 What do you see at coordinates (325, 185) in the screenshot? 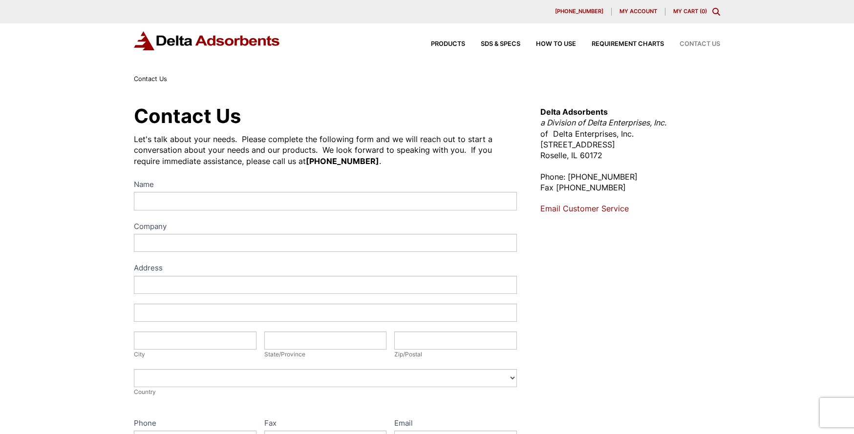
I see `label: Name` at bounding box center [325, 185].